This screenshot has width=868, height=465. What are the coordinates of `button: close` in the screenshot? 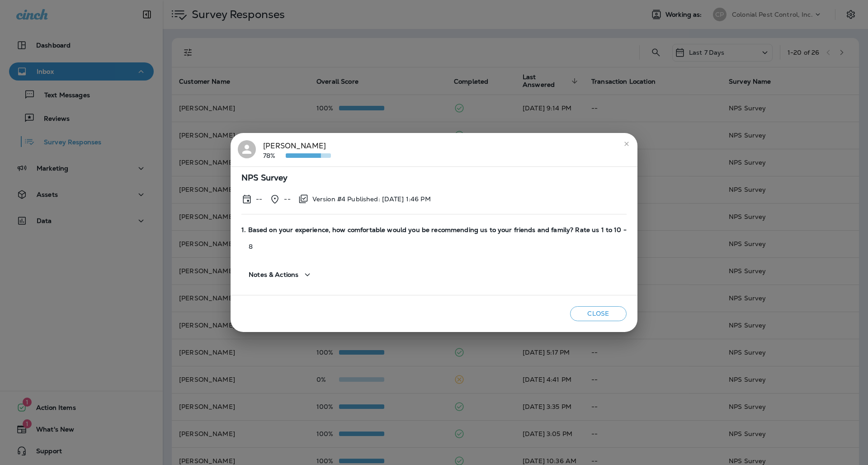 It's located at (626, 144).